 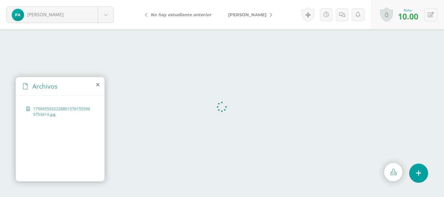 I want to click on span: 17594559322288615761555999753414.jpg, so click(x=62, y=112).